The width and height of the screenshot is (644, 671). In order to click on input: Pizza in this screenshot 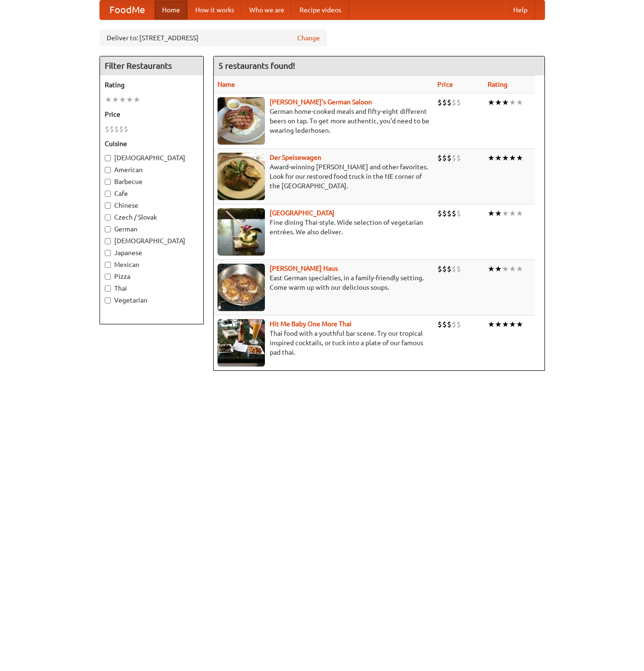, I will do `click(108, 276)`.